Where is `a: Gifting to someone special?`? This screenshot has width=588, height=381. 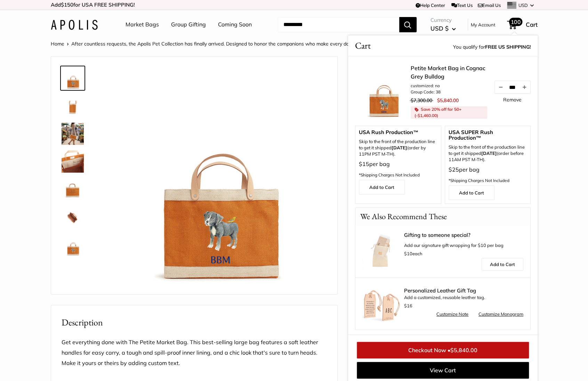 a: Gifting to someone special? is located at coordinates (463, 235).